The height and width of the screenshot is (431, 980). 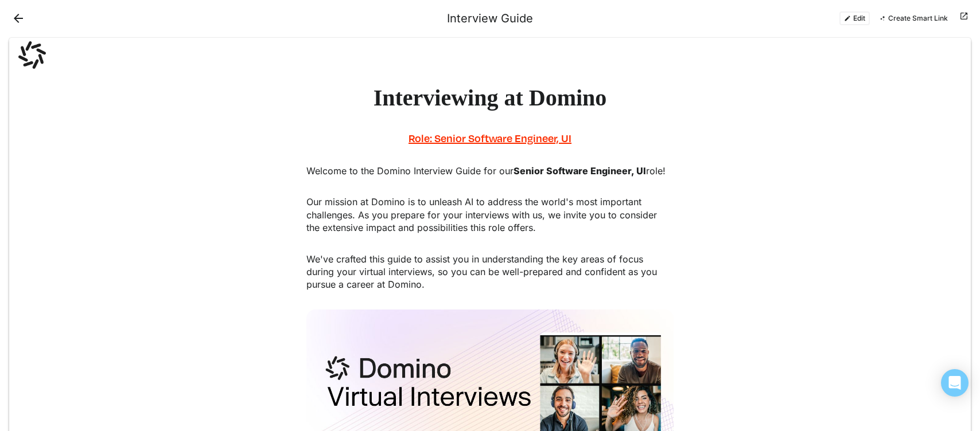 I want to click on strong: Senior Software Engineer, UI, so click(x=579, y=171).